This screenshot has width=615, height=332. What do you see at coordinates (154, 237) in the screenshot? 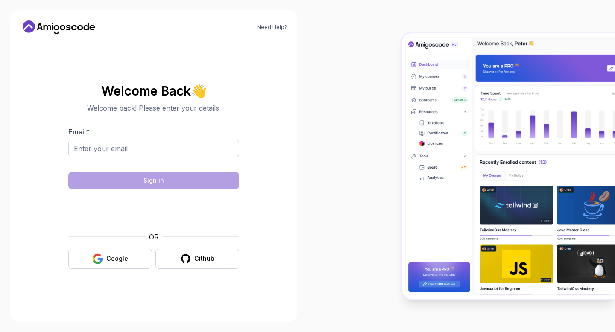
I see `p: OR` at bounding box center [154, 237].